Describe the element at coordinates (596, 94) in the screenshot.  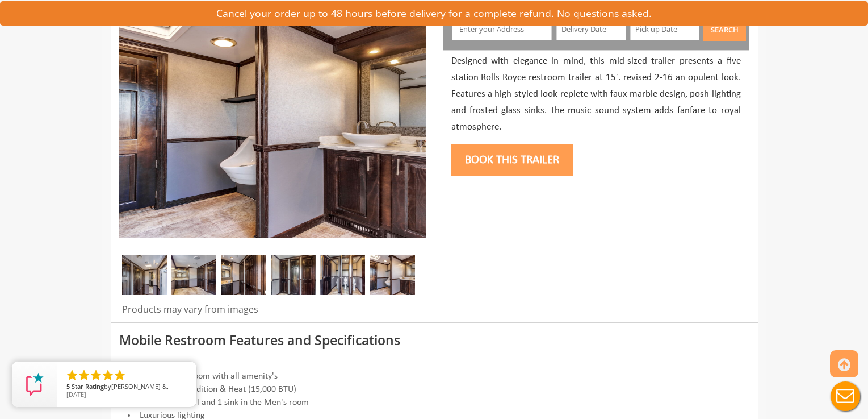
I see `p: Designed with elegance in mind, this mid-sized trailer presents a five station Rolls Royce restro...` at that location.